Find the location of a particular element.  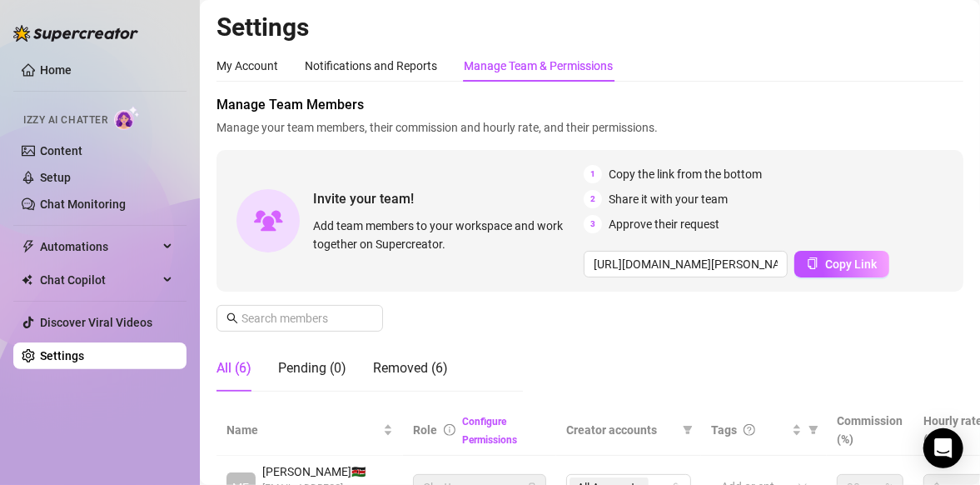

img: AI Chatter is located at coordinates (126, 117).